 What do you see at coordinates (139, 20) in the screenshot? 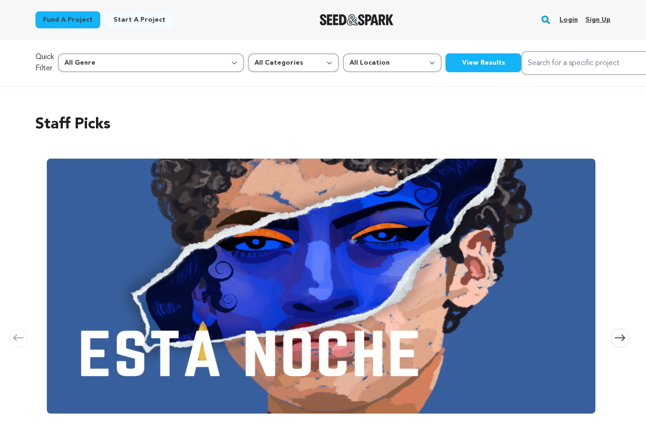
I see `a: Start a project` at bounding box center [139, 20].